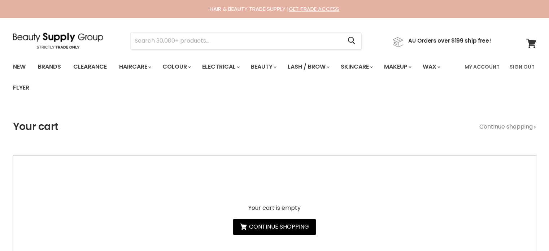  What do you see at coordinates (356, 67) in the screenshot?
I see `a: Skincare` at bounding box center [356, 67].